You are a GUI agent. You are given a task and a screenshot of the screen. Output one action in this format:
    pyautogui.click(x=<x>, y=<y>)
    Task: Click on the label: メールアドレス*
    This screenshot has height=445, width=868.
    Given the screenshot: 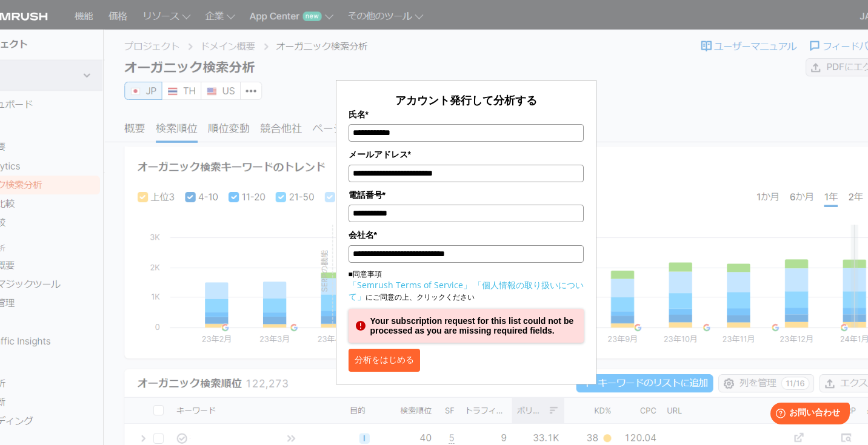 What is the action you would take?
    pyautogui.click(x=466, y=155)
    